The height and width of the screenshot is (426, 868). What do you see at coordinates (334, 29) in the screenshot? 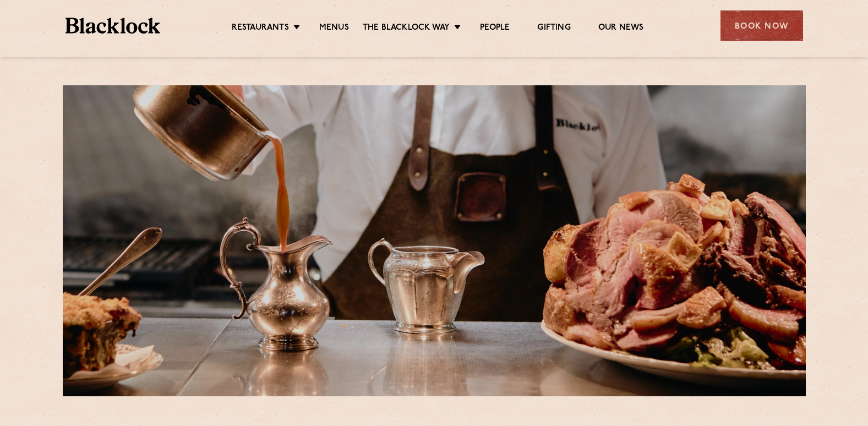
I see `a: Menus` at bounding box center [334, 29].